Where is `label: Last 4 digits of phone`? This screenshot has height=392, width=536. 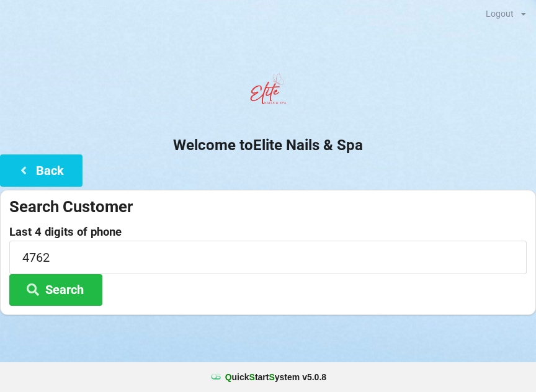 label: Last 4 digits of phone is located at coordinates (268, 232).